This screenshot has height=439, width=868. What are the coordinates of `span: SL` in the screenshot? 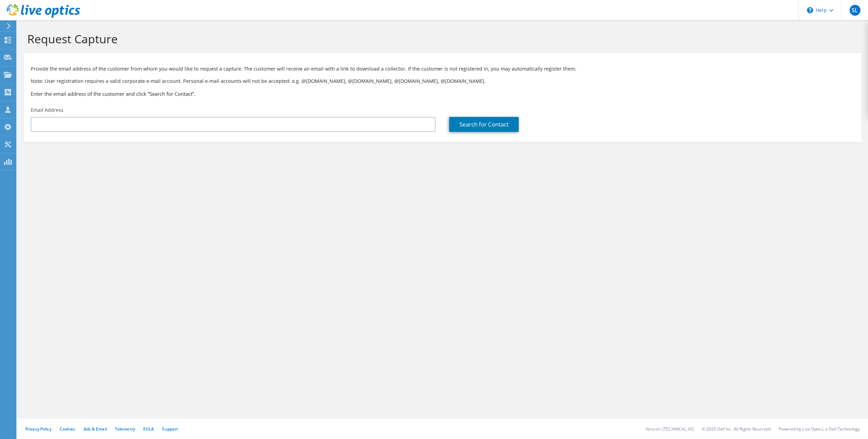 It's located at (855, 10).